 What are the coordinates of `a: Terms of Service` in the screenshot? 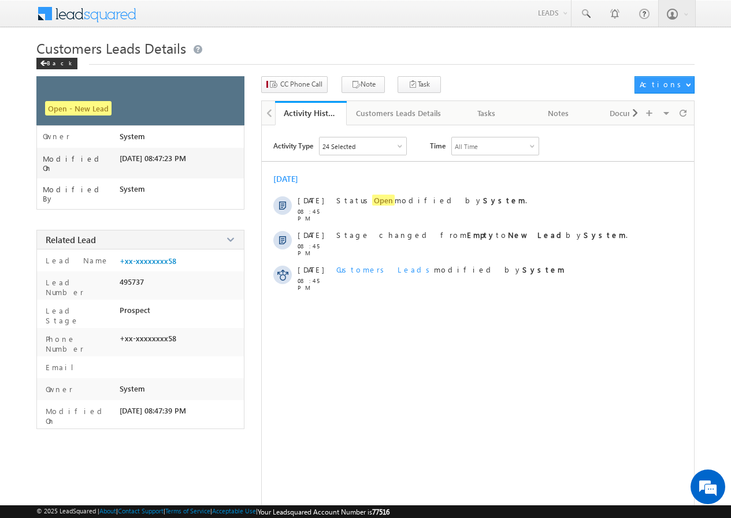 It's located at (188, 511).